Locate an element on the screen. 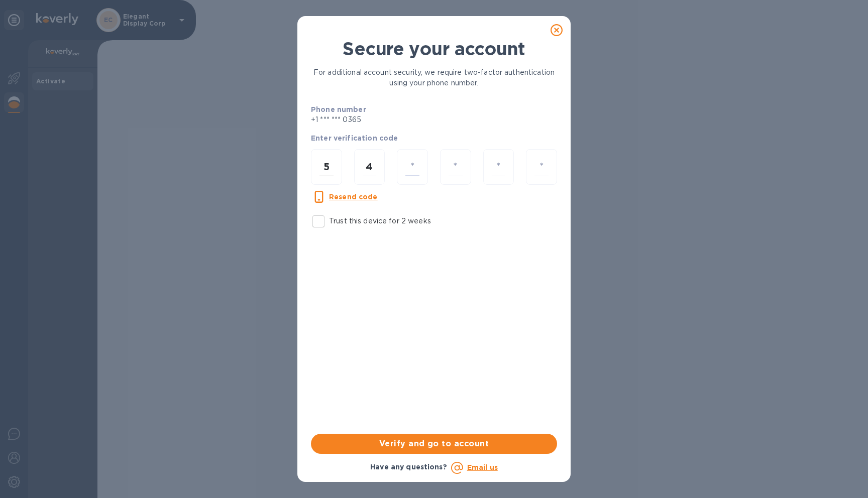 The height and width of the screenshot is (498, 868). b: Email us is located at coordinates (482, 468).